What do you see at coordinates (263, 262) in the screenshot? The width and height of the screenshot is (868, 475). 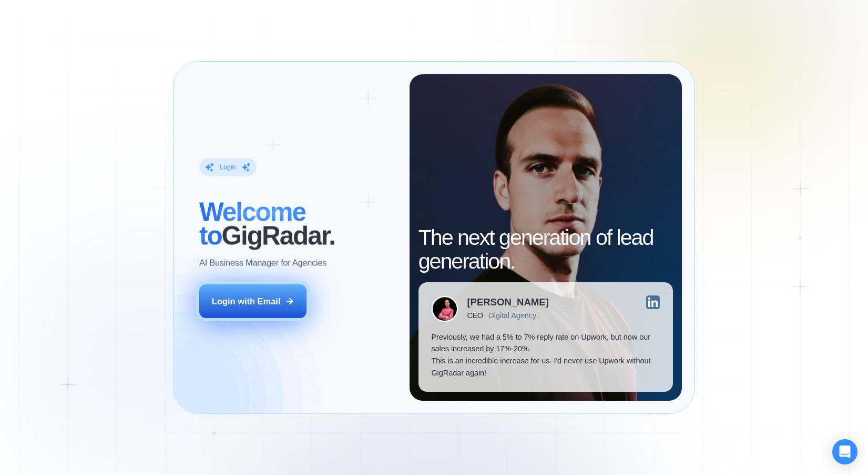 I see `p: AI Business Manager for Agencies` at bounding box center [263, 262].